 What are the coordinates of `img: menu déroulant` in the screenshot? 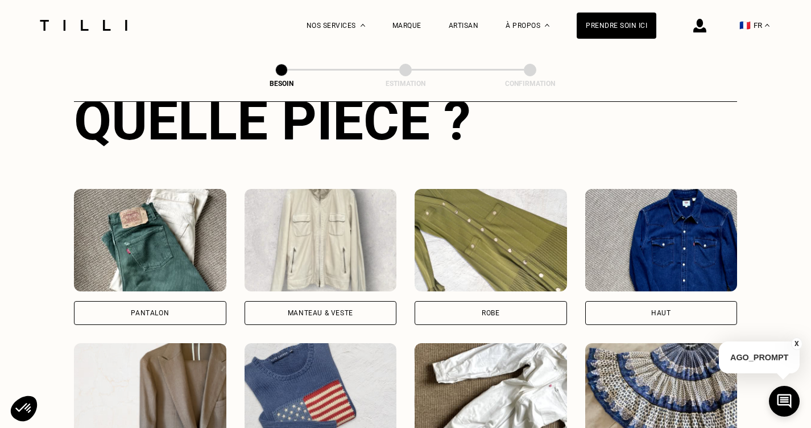 It's located at (767, 25).